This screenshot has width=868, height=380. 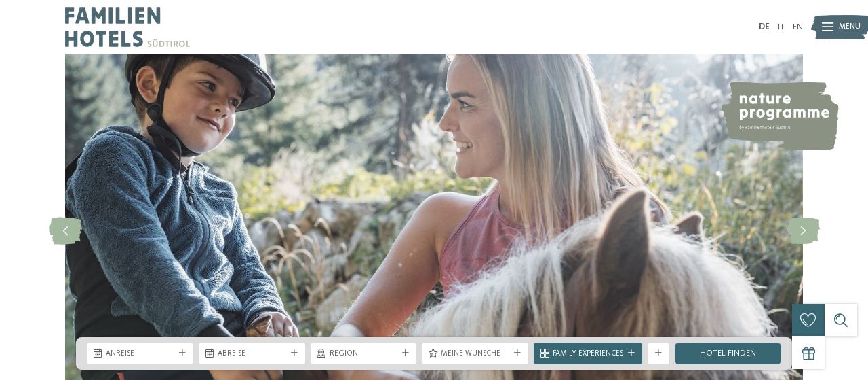 I want to click on img: nature programme by Familienhotels Südtirol, so click(x=779, y=116).